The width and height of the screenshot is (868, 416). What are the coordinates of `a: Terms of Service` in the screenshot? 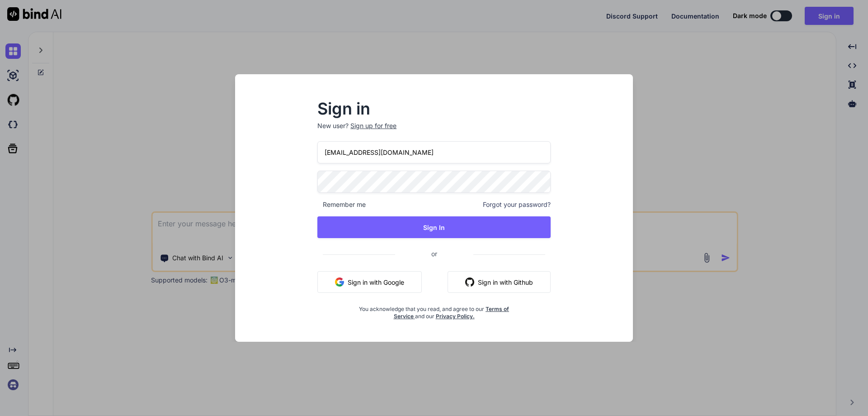 It's located at (452, 312).